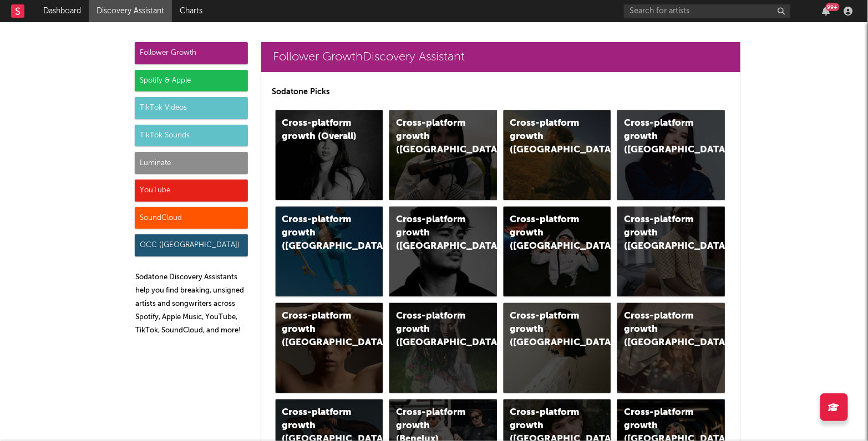 The image size is (868, 441). What do you see at coordinates (320, 130) in the screenshot?
I see `div: Cross-platform growth (Overall)` at bounding box center [320, 130].